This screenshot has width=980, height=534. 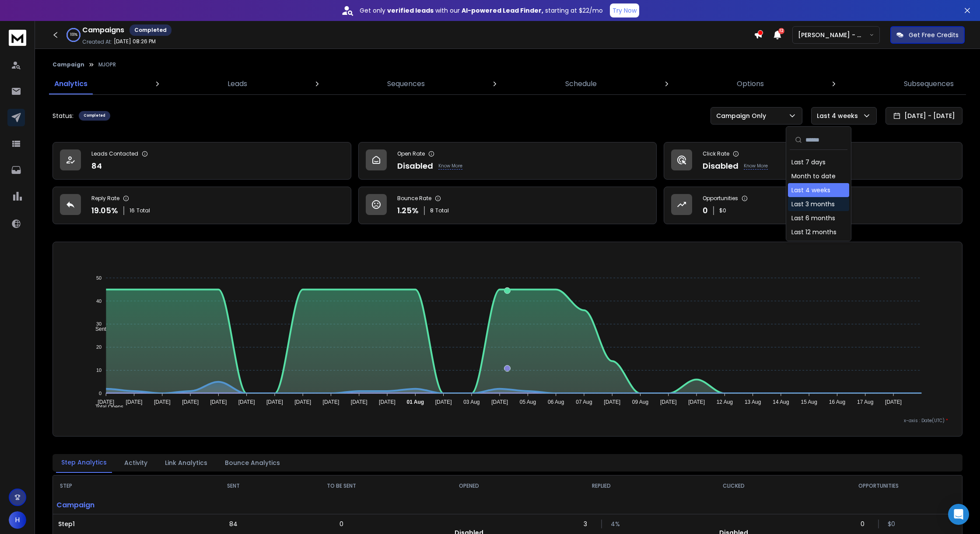 What do you see at coordinates (472, 402) in the screenshot?
I see `tspan: 03 Aug` at bounding box center [472, 402].